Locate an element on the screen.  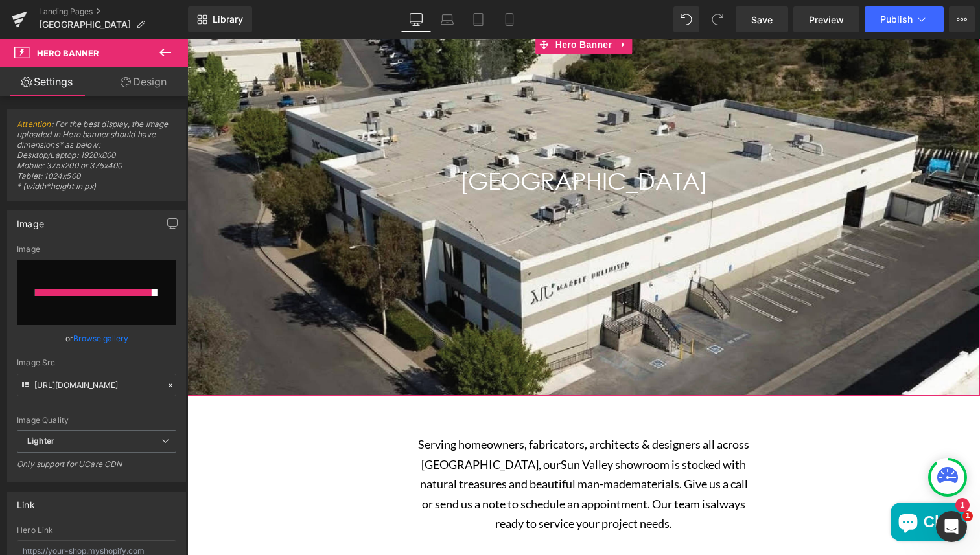
input: Link is located at coordinates (97, 385).